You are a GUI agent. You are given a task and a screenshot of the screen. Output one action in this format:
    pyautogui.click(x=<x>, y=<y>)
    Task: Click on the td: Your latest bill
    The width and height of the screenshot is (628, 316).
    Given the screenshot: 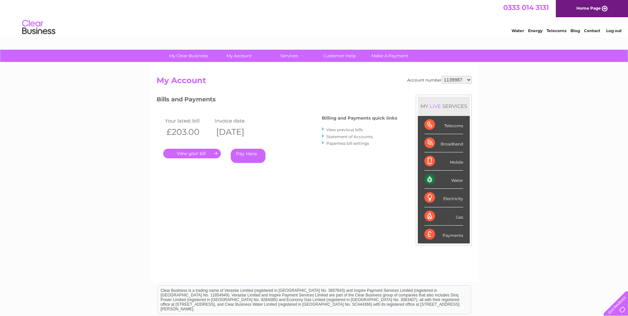 What is the action you would take?
    pyautogui.click(x=188, y=120)
    